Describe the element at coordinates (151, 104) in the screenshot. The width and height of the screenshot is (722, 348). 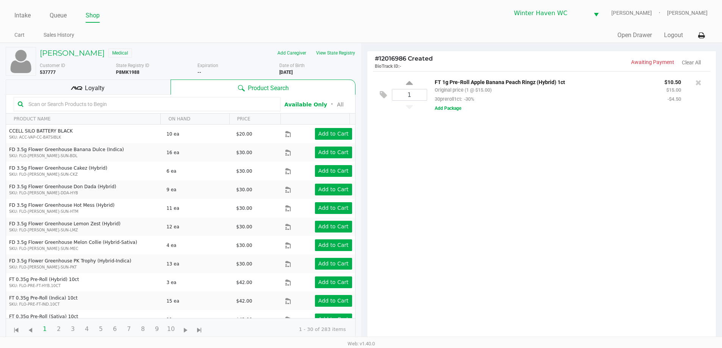
I see `input: Scan or Search Products to Begin` at that location.